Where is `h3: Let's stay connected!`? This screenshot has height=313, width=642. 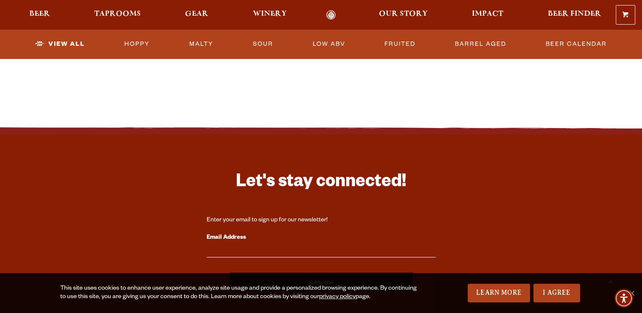 h3: Let's stay connected! is located at coordinates (321, 183).